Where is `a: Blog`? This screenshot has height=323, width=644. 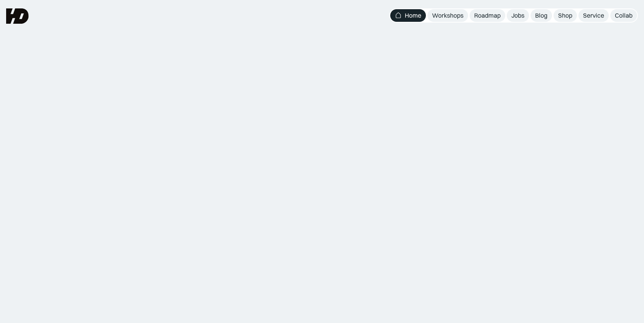 a: Blog is located at coordinates (541, 15).